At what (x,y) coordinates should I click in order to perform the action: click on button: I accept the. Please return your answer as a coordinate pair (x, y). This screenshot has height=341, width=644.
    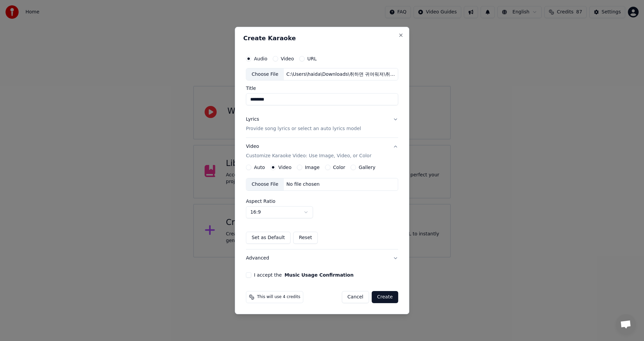
    Looking at the image, I should click on (319, 275).